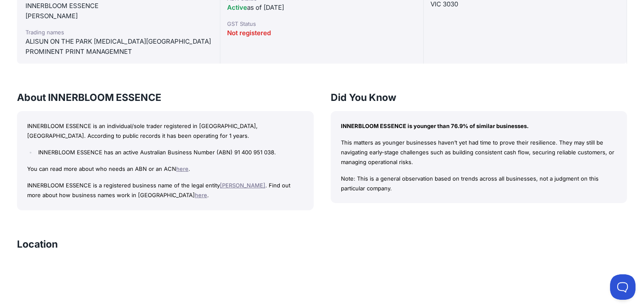 The width and height of the screenshot is (644, 304). What do you see at coordinates (322, 24) in the screenshot?
I see `div: GST Status` at bounding box center [322, 24].